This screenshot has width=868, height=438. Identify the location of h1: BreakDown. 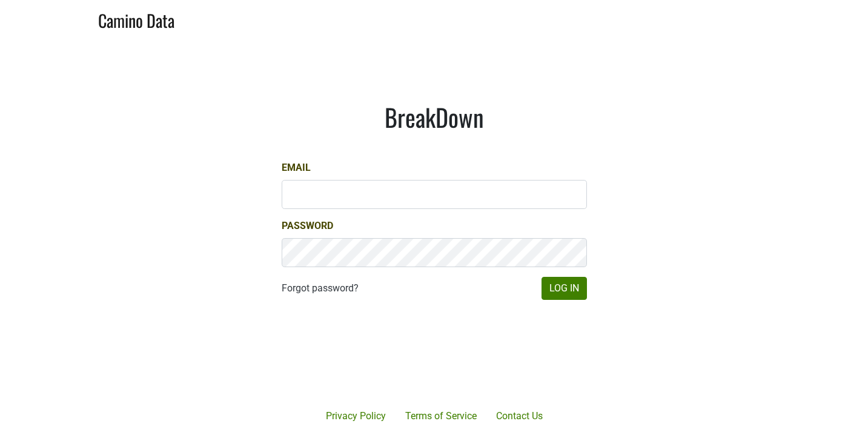
(434, 117).